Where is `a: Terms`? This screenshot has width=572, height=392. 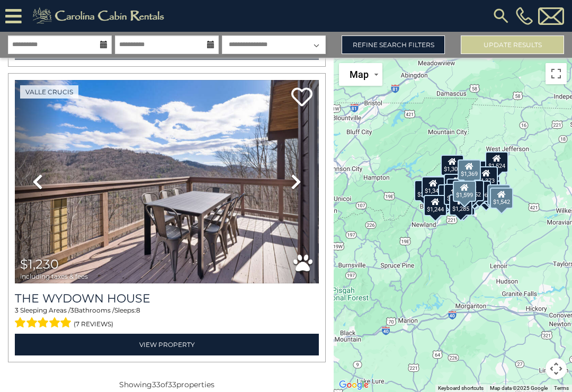 a: Terms is located at coordinates (561, 388).